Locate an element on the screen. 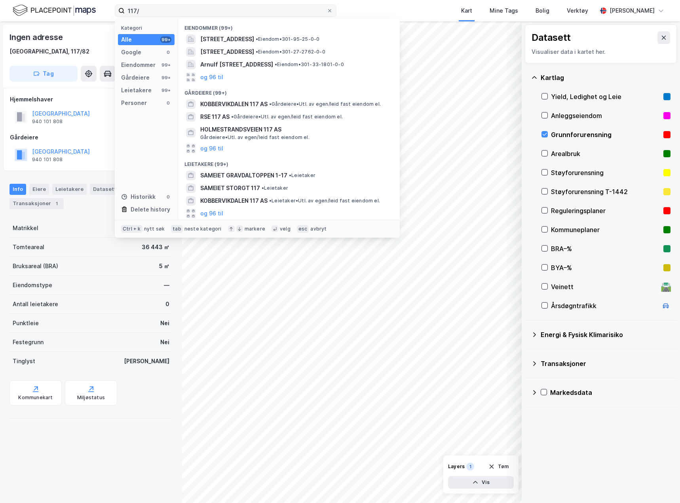 The height and width of the screenshot is (503, 680). div: nytt søk is located at coordinates (154, 229).